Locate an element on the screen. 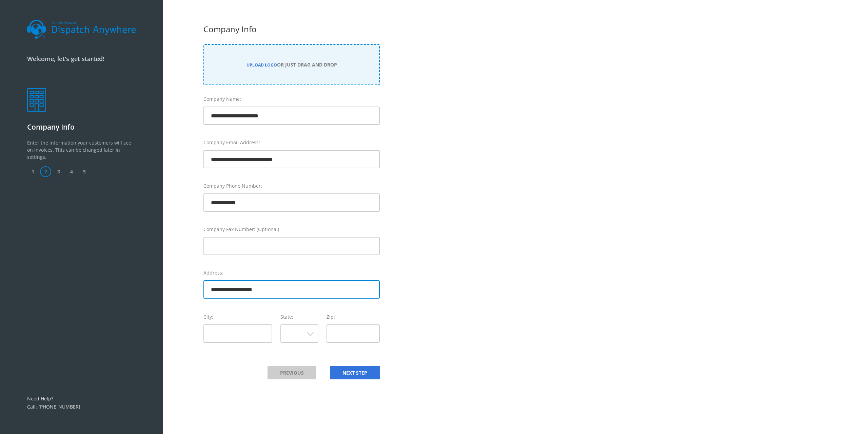  label: Company Name: is located at coordinates (291, 99).